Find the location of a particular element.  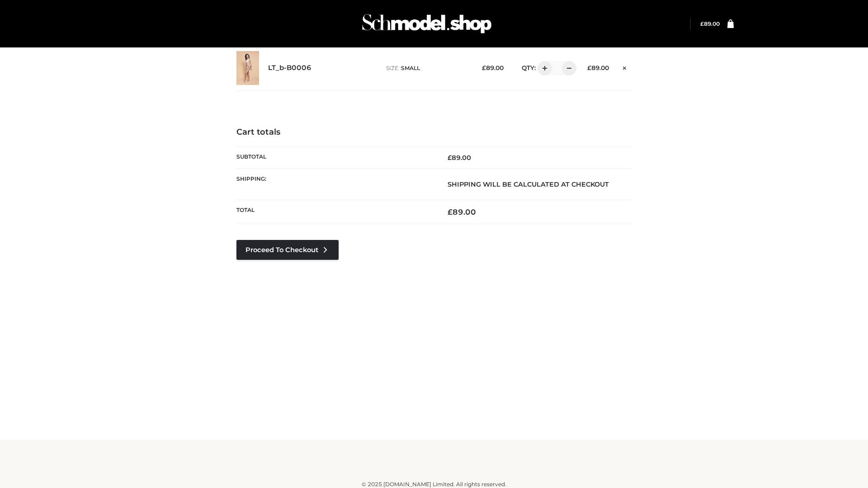

th: Subtotal is located at coordinates (335, 157).